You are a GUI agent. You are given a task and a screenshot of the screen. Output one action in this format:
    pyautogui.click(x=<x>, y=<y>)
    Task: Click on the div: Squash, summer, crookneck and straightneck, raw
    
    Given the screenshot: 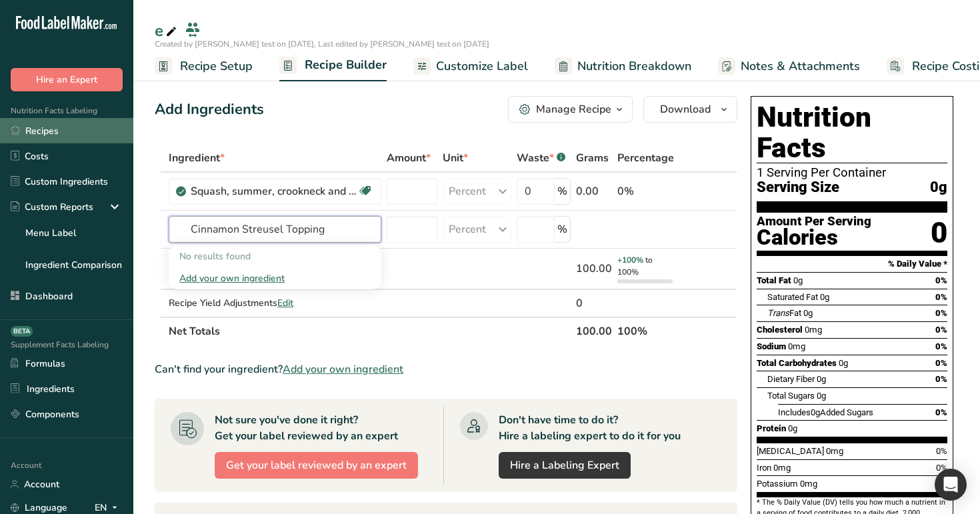 What is the action you would take?
    pyautogui.click(x=274, y=191)
    